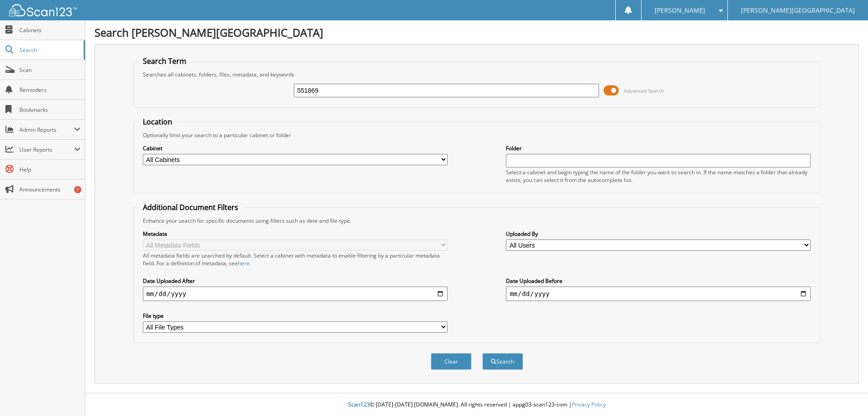  What do you see at coordinates (50, 30) in the screenshot?
I see `span: Cabinets` at bounding box center [50, 30].